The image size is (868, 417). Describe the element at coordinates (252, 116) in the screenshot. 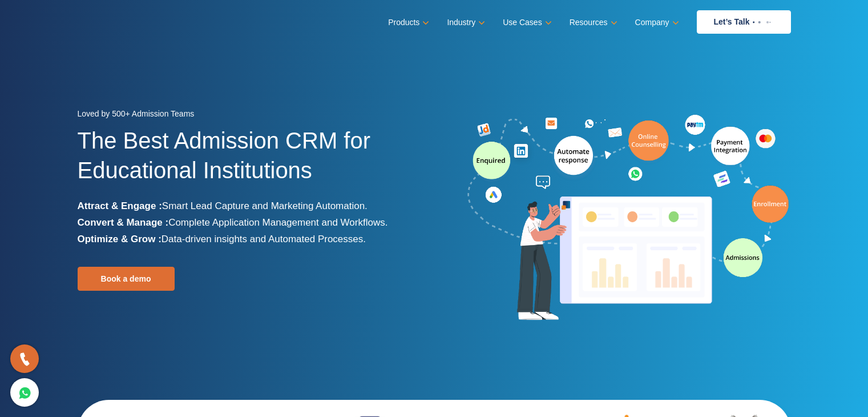

I see `div: Loved by 500+ Admission Teams` at that location.